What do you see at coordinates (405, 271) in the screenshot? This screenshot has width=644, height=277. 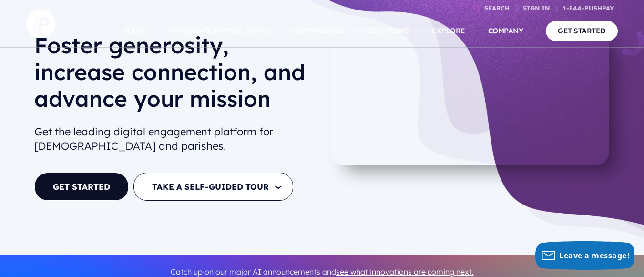 I see `span: see what innovations are coming next.` at bounding box center [405, 271].